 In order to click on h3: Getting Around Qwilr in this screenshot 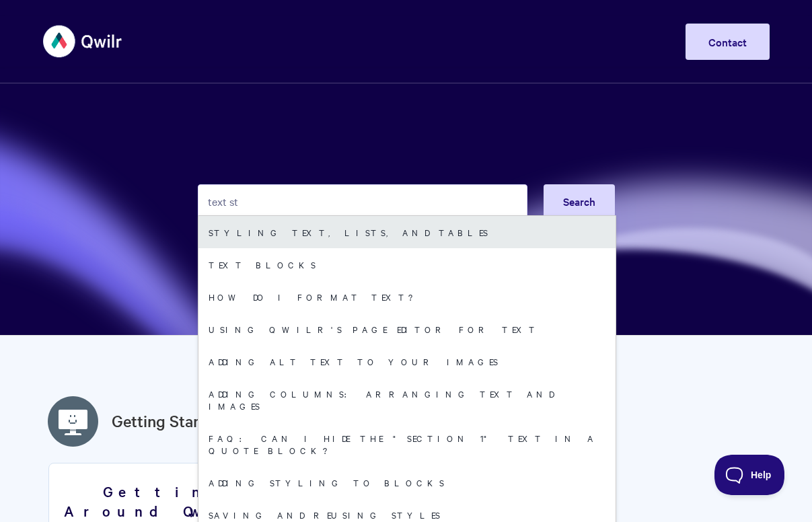, I will do `click(162, 501)`.